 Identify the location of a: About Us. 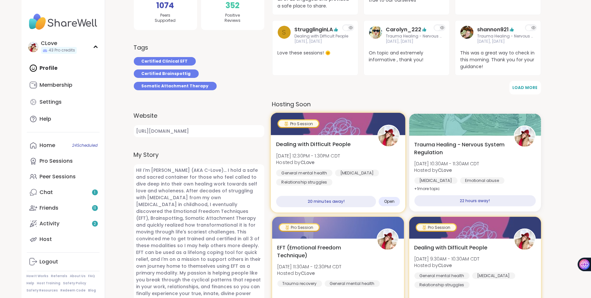
(78, 276).